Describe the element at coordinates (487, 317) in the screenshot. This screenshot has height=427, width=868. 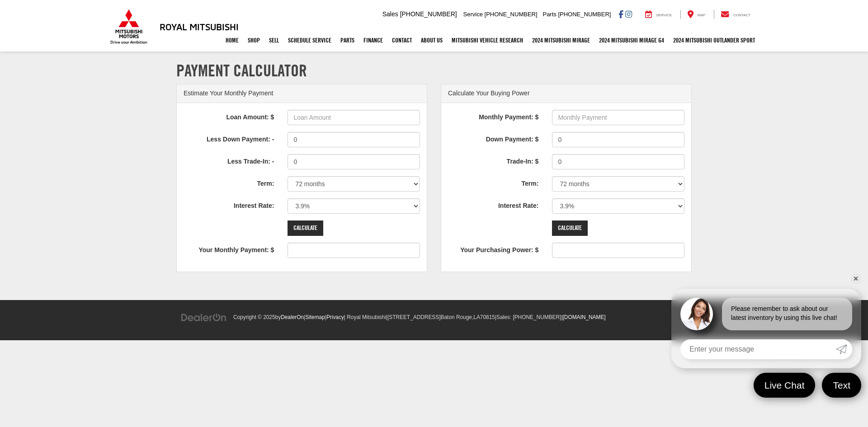
I see `span: 70815` at that location.